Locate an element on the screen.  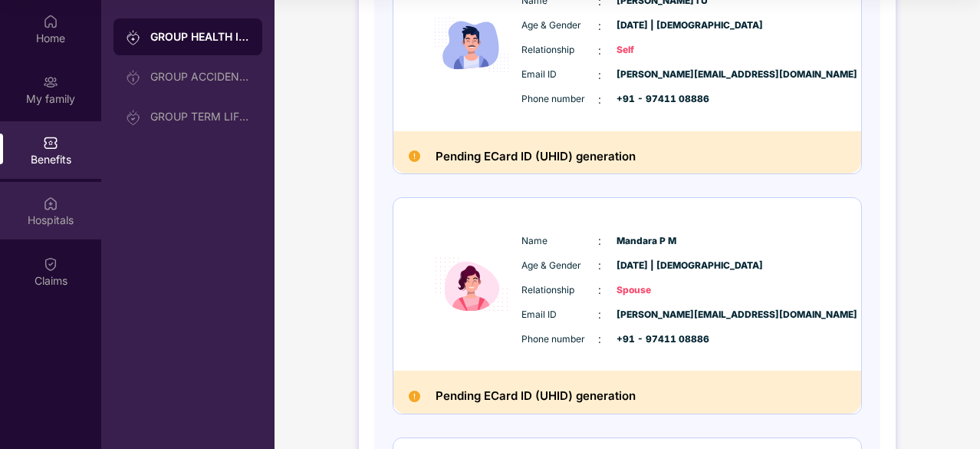
span: Self is located at coordinates (655, 50).